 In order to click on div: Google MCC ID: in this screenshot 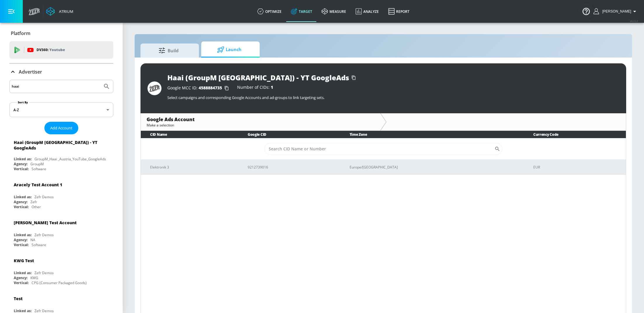, I will do `click(199, 88)`.